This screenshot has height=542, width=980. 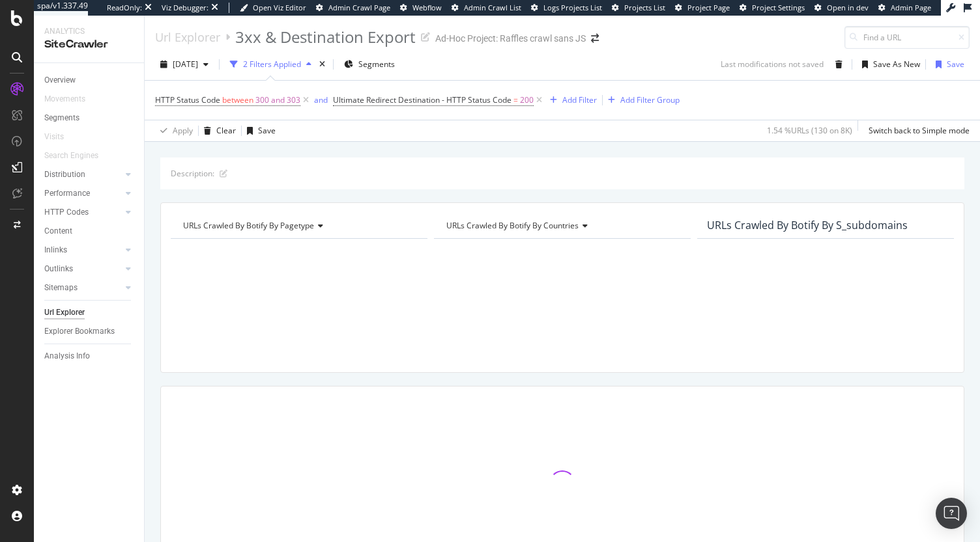 I want to click on button: and, so click(x=321, y=99).